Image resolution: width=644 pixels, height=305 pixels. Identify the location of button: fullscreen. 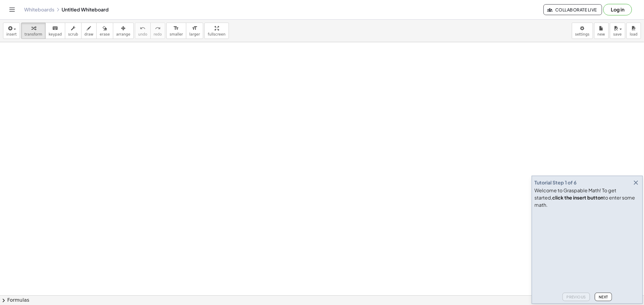
(217, 30).